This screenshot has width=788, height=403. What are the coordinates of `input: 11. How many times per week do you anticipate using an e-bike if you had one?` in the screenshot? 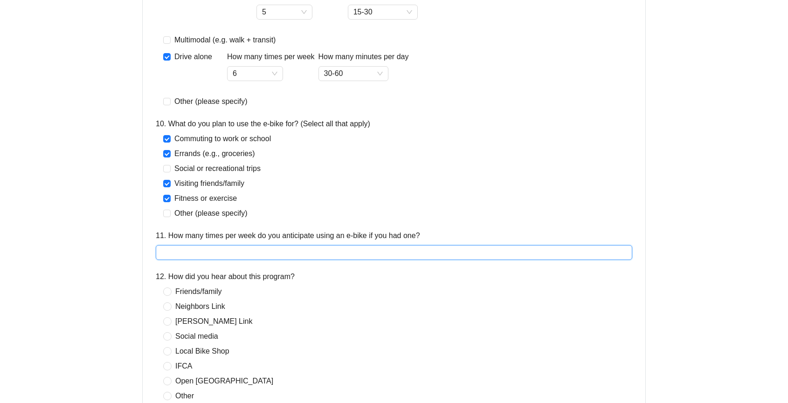 It's located at (394, 253).